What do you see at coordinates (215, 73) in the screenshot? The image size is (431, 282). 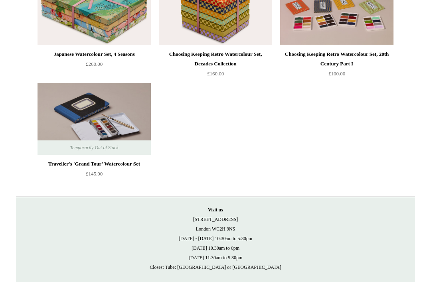 I see `span: £160.00` at bounding box center [215, 73].